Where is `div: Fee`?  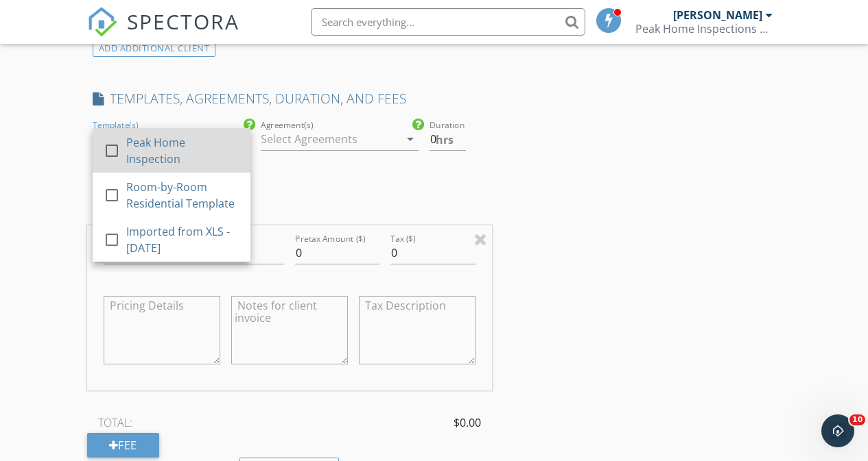
div: Fee is located at coordinates (123, 446).